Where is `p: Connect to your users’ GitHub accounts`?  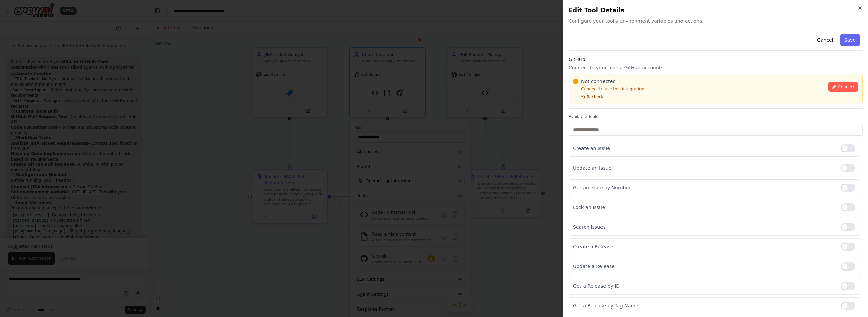
p: Connect to your users’ GitHub accounts is located at coordinates (715, 68).